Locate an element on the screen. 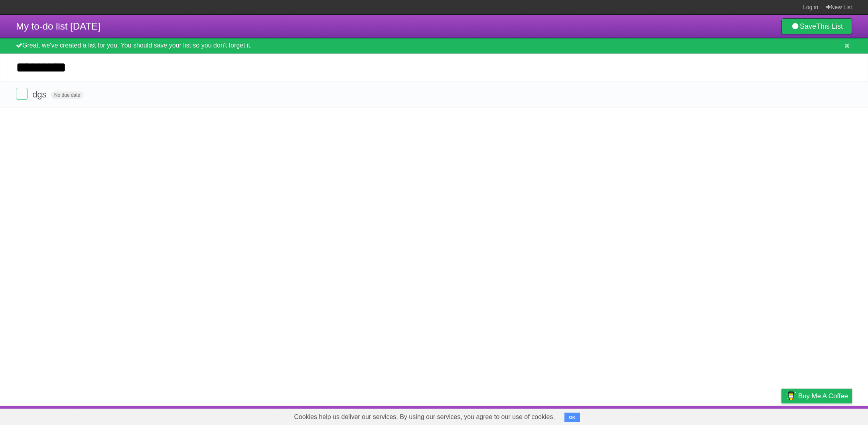 Image resolution: width=868 pixels, height=425 pixels. label: Done is located at coordinates (22, 94).